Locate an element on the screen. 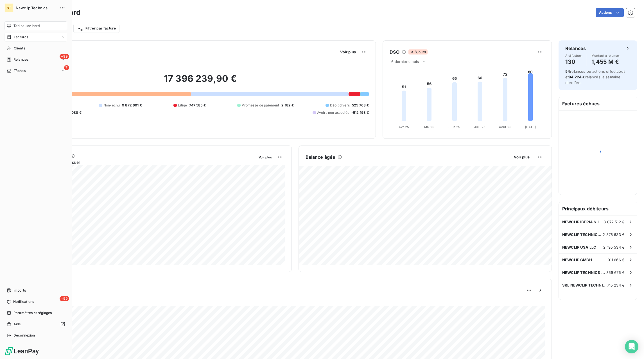 The width and height of the screenshot is (644, 359). tspan: Juil. 25 is located at coordinates (480, 127).